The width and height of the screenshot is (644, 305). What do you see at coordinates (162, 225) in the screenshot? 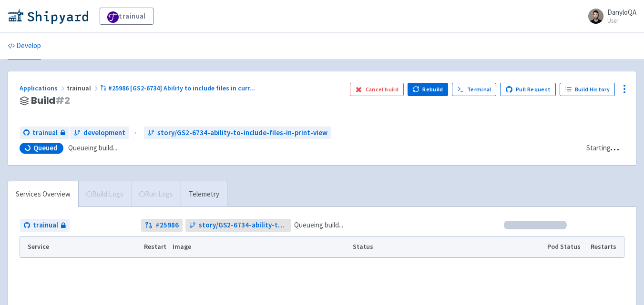
I see `a: #25986` at bounding box center [162, 225].